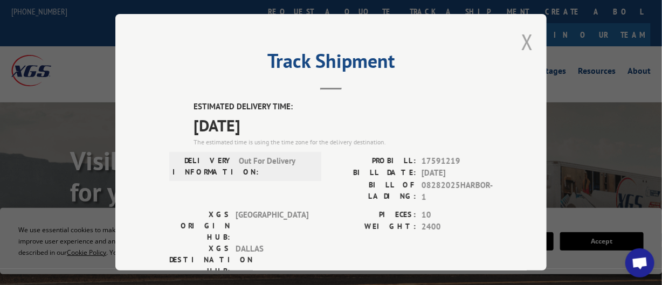  I want to click on label: XGS DESTINATION HUB:, so click(199, 260).